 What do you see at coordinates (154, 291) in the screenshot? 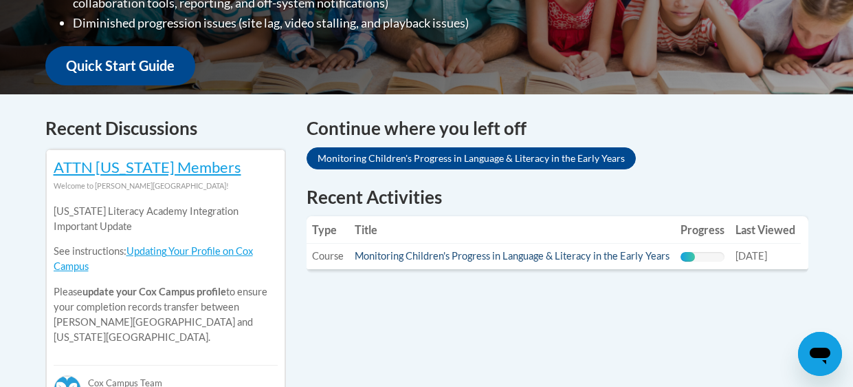
I see `b: update your Cox Campus profile` at bounding box center [154, 291].